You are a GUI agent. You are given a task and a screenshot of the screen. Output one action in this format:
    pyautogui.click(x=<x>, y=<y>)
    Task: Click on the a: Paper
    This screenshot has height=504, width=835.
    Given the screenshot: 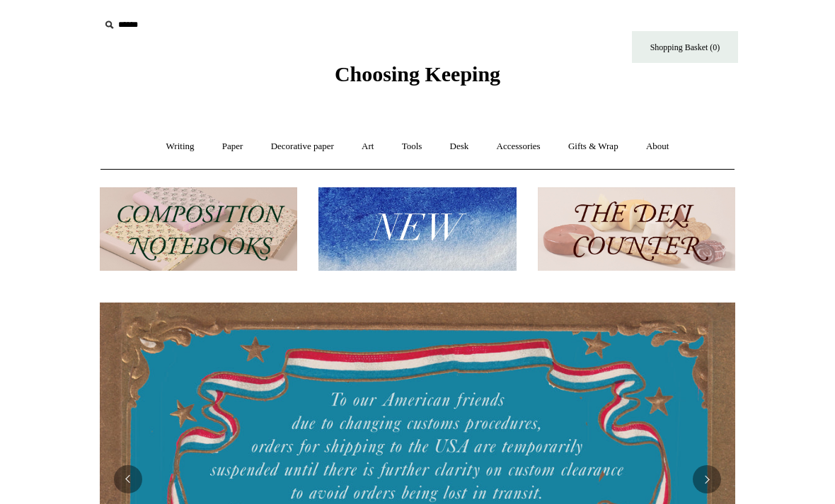 What is the action you would take?
    pyautogui.click(x=233, y=147)
    